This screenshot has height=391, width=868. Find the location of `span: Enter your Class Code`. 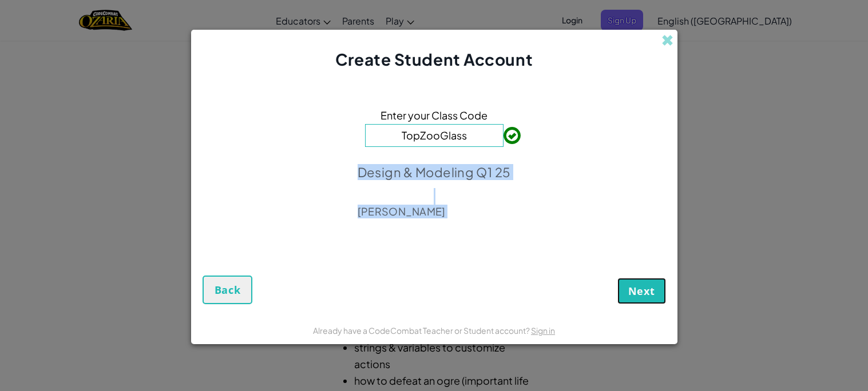

span: Enter your Class Code is located at coordinates (434, 115).